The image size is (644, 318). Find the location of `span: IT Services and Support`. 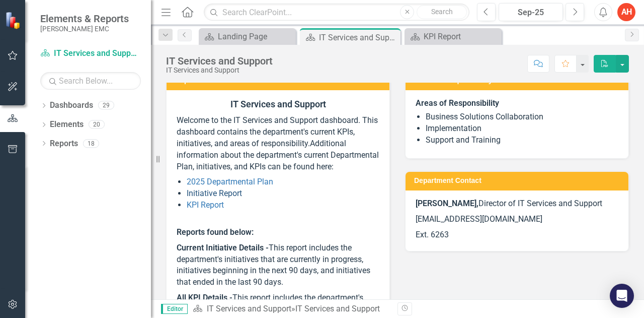

span: IT Services and Support is located at coordinates (278, 104).